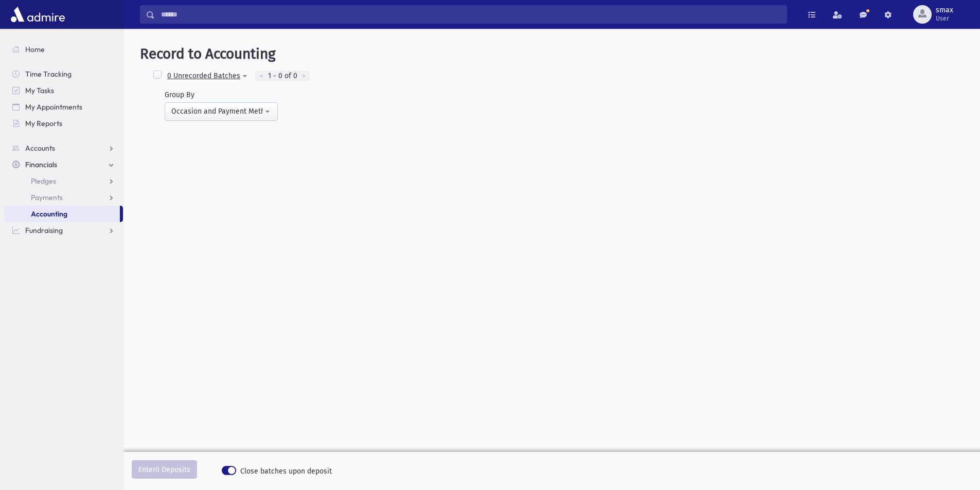 This screenshot has height=490, width=980. What do you see at coordinates (47, 198) in the screenshot?
I see `span: Payments` at bounding box center [47, 198].